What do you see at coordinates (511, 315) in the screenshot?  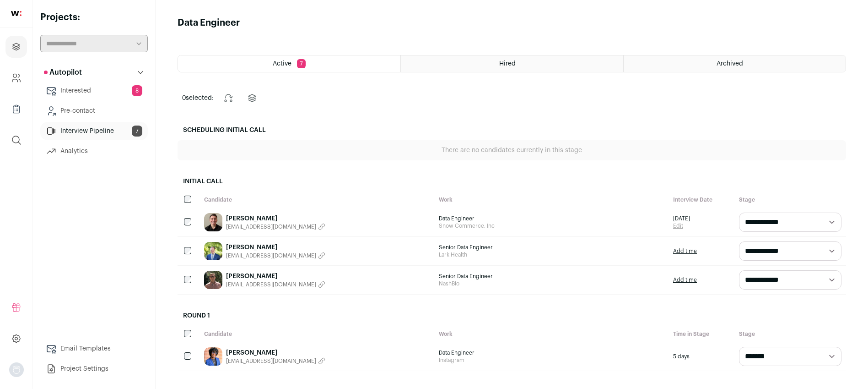 I see `h2: Round 1` at bounding box center [511, 315].